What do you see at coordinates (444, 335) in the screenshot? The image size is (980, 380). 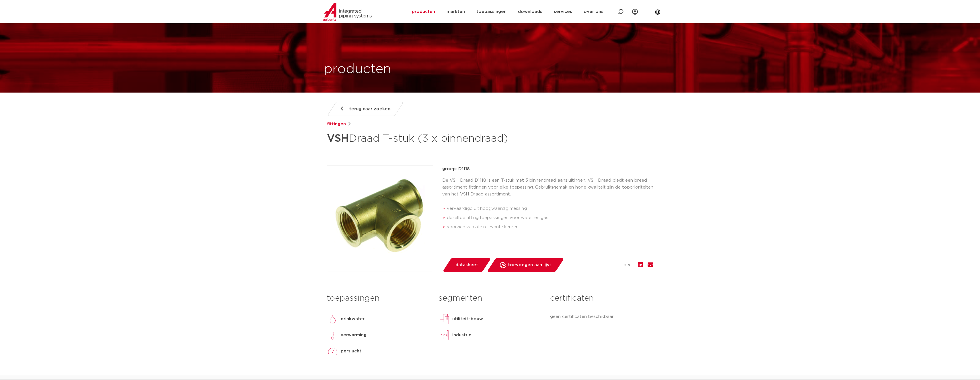 I see `img: industrie` at bounding box center [444, 335].